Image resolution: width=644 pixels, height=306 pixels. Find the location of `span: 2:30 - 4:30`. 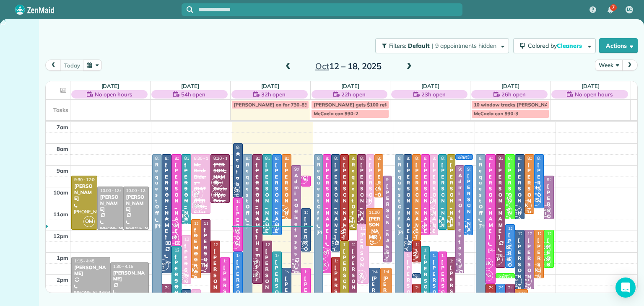

span: 2:30 - 4:30 is located at coordinates (508, 288).